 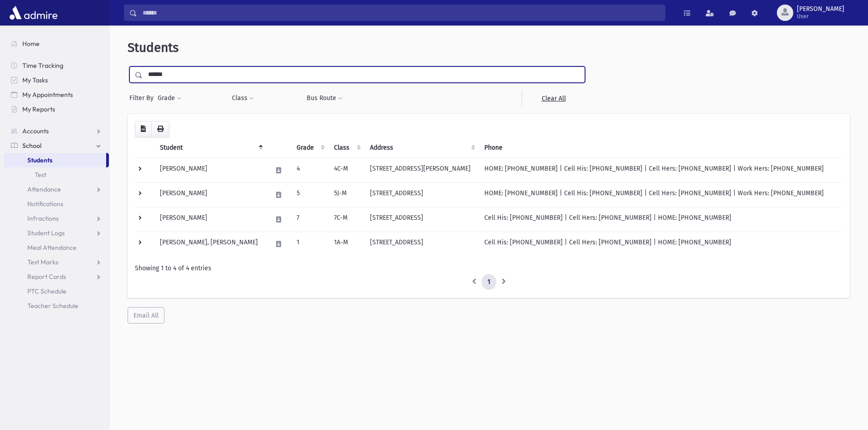 What do you see at coordinates (310, 148) in the screenshot?
I see `th: Grade: activate to sort column ascending` at bounding box center [310, 148].